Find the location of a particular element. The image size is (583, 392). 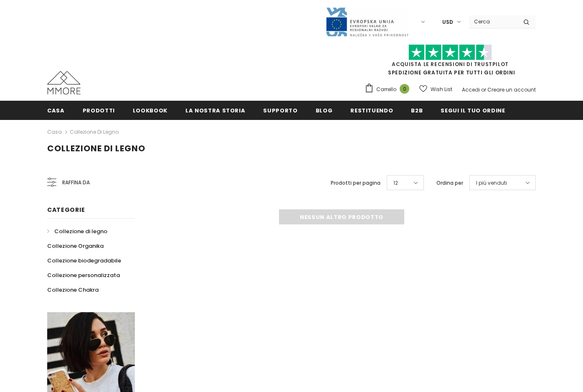

a: Carrello 0 is located at coordinates (389, 89).